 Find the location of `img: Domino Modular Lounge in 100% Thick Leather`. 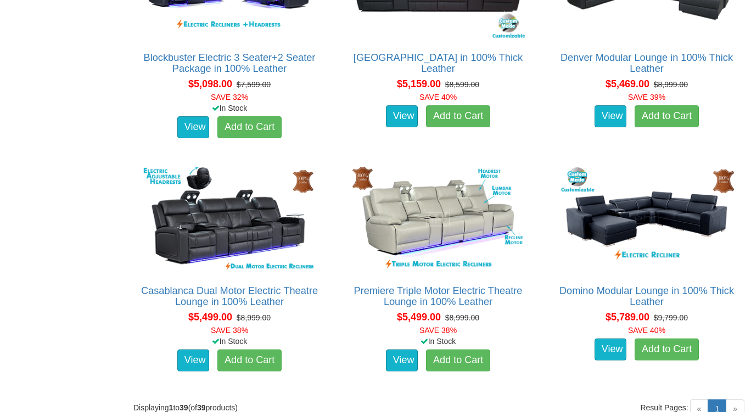

img: Domino Modular Lounge in 100% Thick Leather is located at coordinates (646, 219).